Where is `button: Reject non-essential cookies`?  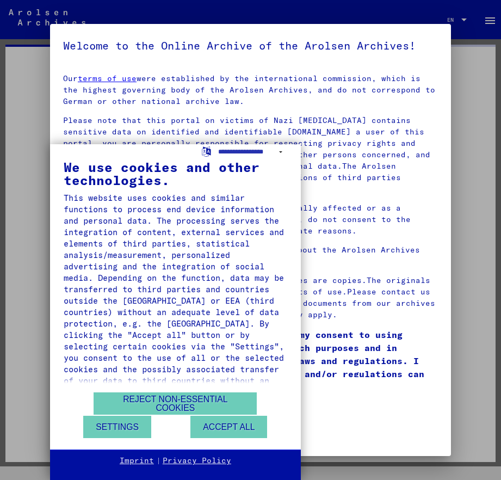
button: Reject non-essential cookies is located at coordinates (175, 403).